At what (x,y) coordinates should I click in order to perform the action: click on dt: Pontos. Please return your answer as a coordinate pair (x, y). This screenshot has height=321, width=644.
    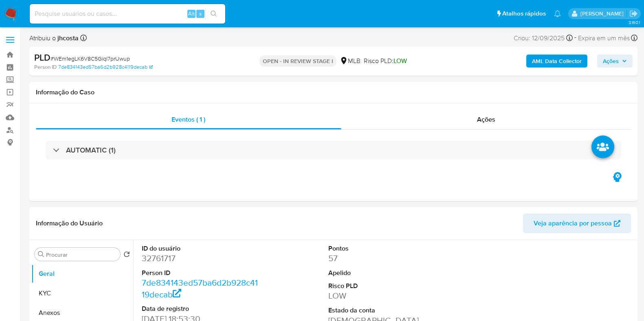
    Looking at the image, I should click on (386, 249).